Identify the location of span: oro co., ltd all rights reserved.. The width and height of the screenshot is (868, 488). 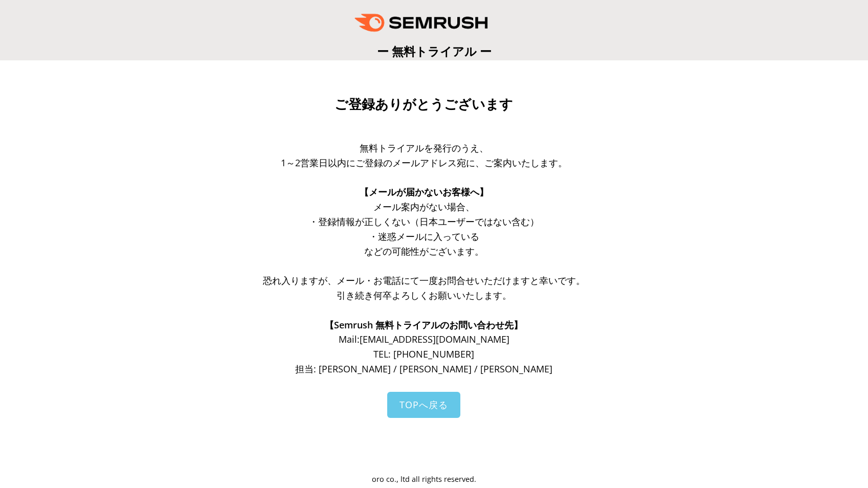
(424, 480).